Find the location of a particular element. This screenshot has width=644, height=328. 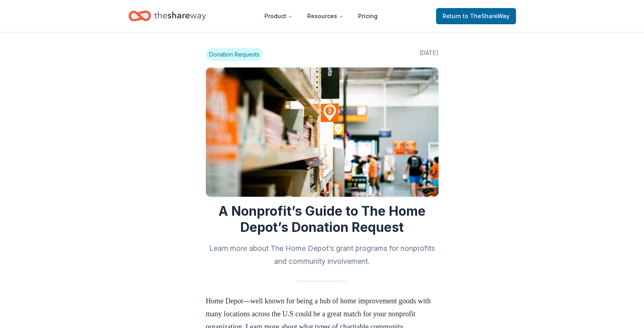

button: Resources is located at coordinates (325, 17).